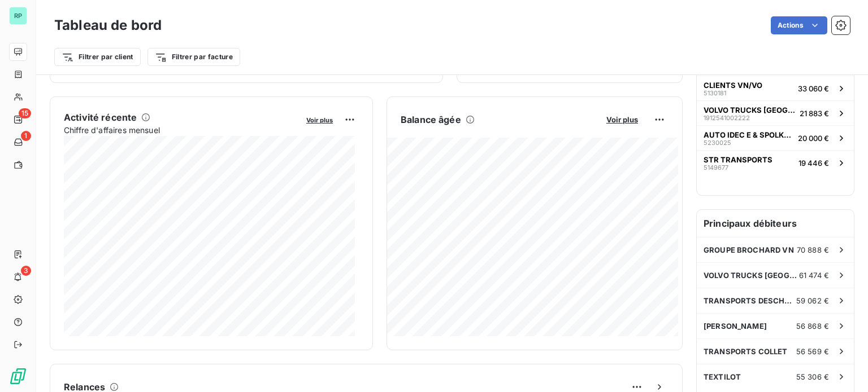 The height and width of the screenshot is (392, 868). I want to click on span: AUTO IDEC E & SPOLKA Z, so click(748, 135).